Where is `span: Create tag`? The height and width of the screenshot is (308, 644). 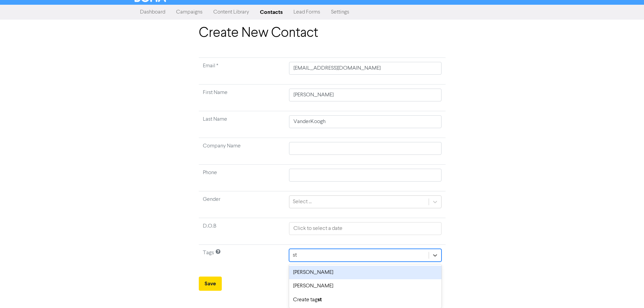
span: Create tag is located at coordinates (307, 300).